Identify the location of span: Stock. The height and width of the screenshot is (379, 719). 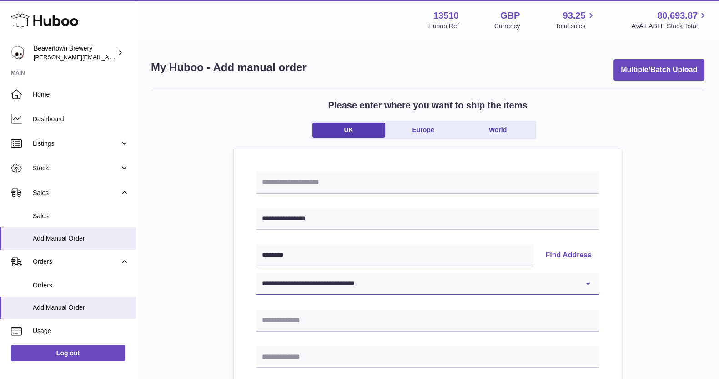
(76, 168).